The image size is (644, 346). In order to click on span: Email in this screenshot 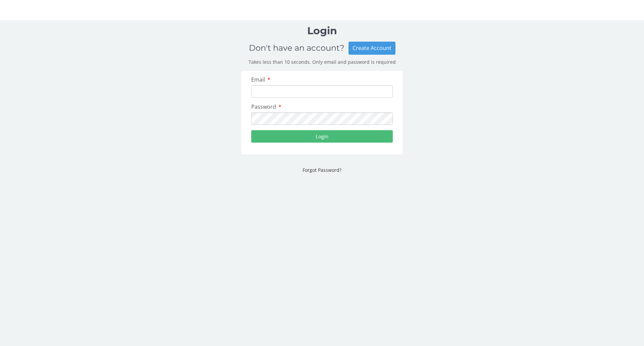, I will do `click(258, 79)`.